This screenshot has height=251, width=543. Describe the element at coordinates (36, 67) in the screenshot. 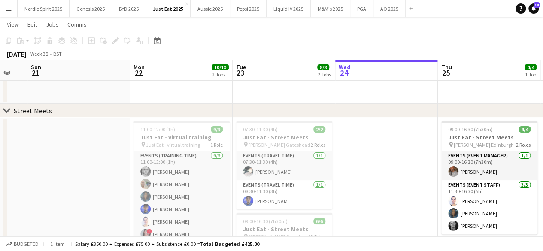

I see `span: Sun` at that location.